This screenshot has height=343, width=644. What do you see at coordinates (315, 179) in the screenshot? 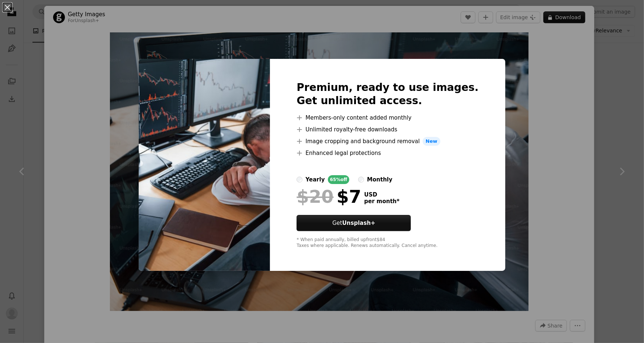
I see `div: yearly` at bounding box center [315, 179].